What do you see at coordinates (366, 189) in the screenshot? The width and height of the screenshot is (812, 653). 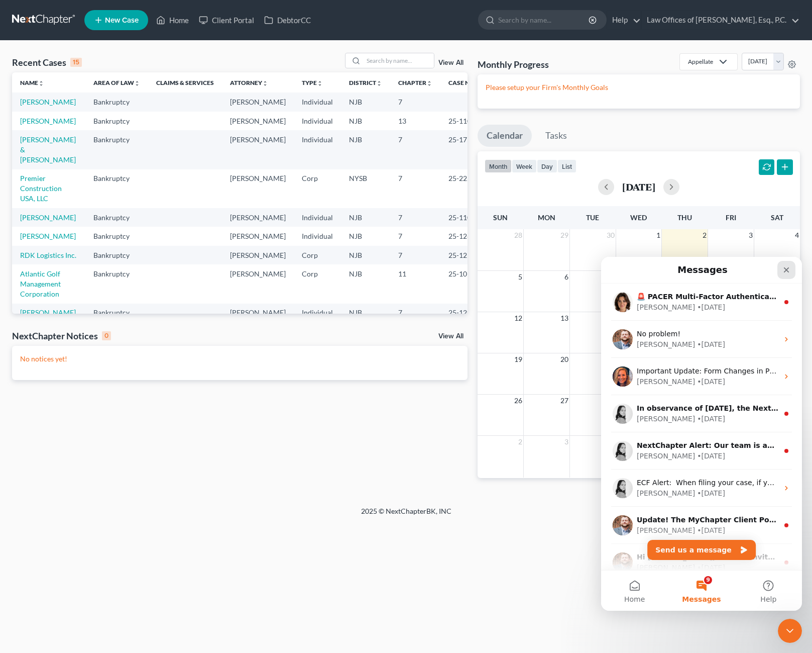 I see `td: NYSB` at bounding box center [366, 189].